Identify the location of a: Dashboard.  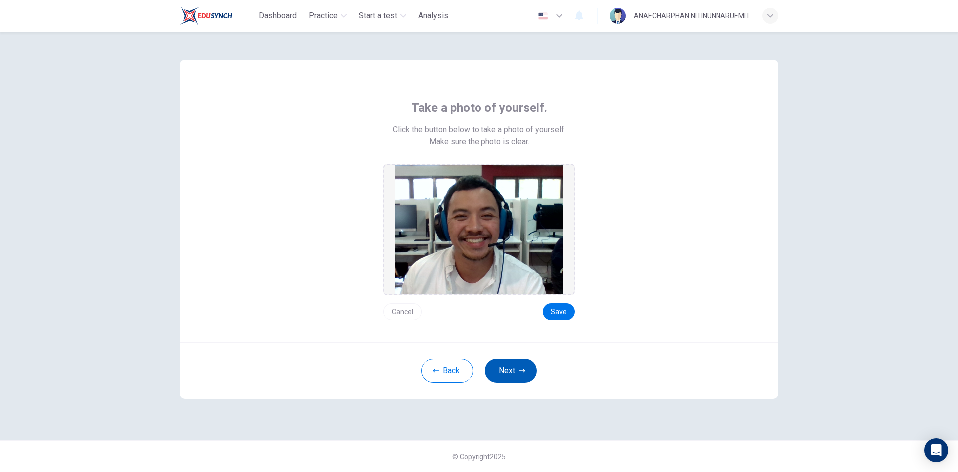
(278, 16).